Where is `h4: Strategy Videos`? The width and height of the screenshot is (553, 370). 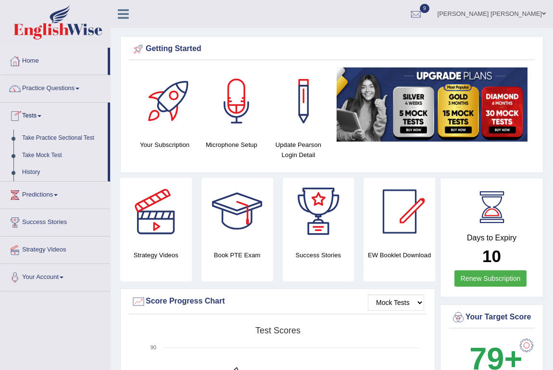 h4: Strategy Videos is located at coordinates (156, 255).